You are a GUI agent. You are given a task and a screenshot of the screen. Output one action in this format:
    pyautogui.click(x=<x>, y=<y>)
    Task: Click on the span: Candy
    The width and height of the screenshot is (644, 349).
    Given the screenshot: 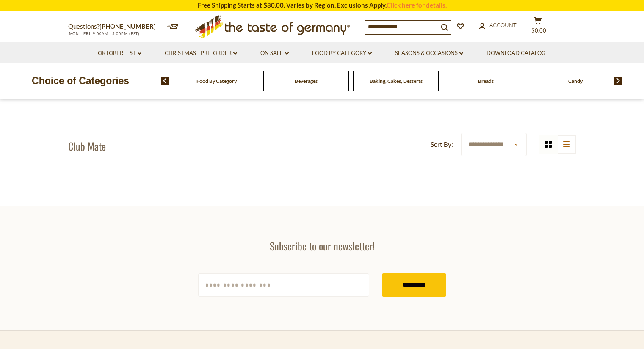 What is the action you would take?
    pyautogui.click(x=575, y=81)
    